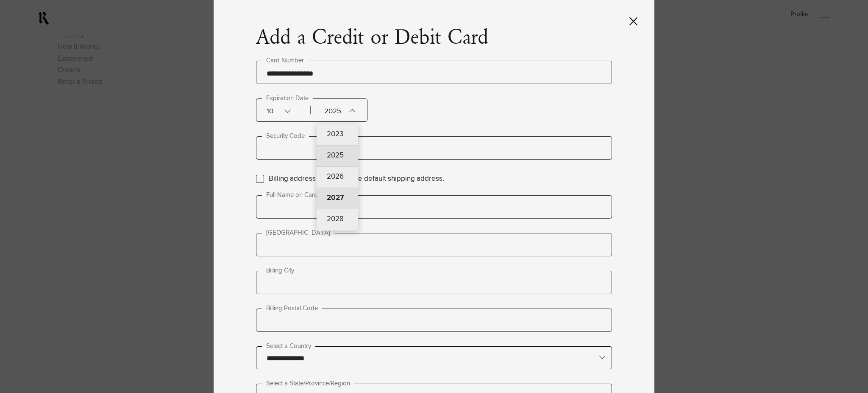 This screenshot has width=868, height=393. Describe the element at coordinates (337, 135) in the screenshot. I see `div: 2023` at that location.